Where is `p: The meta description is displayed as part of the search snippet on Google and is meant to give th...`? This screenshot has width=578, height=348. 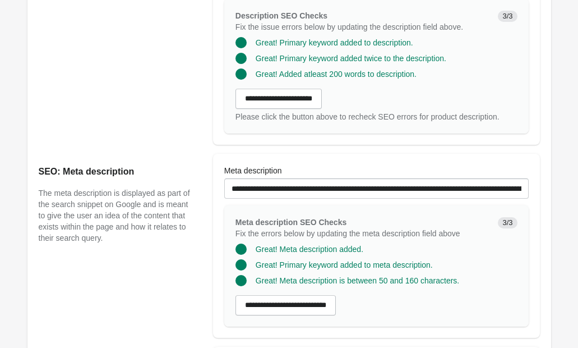 p: The meta description is displayed as part of the search snippet on Google and is meant to give th... is located at coordinates (114, 215).